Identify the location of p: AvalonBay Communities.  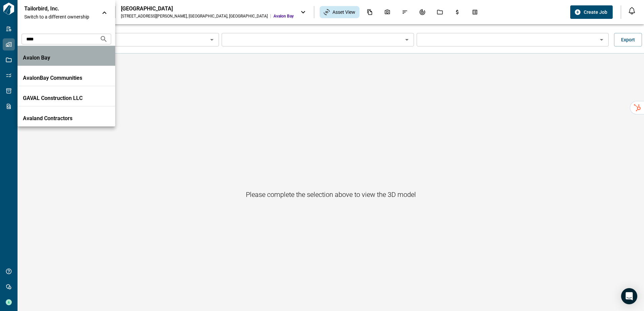
(53, 78).